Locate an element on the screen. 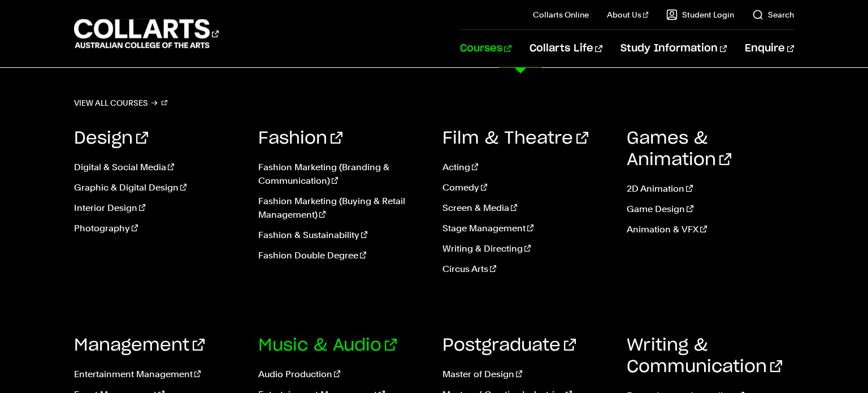 The height and width of the screenshot is (393, 868). a: Fashion & Sustainability is located at coordinates (342, 235).